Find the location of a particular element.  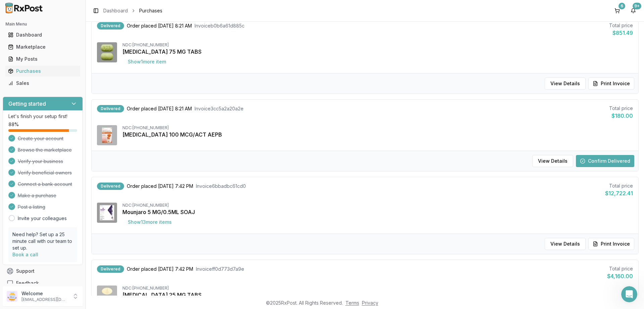

img: User avatar is located at coordinates (12, 296).